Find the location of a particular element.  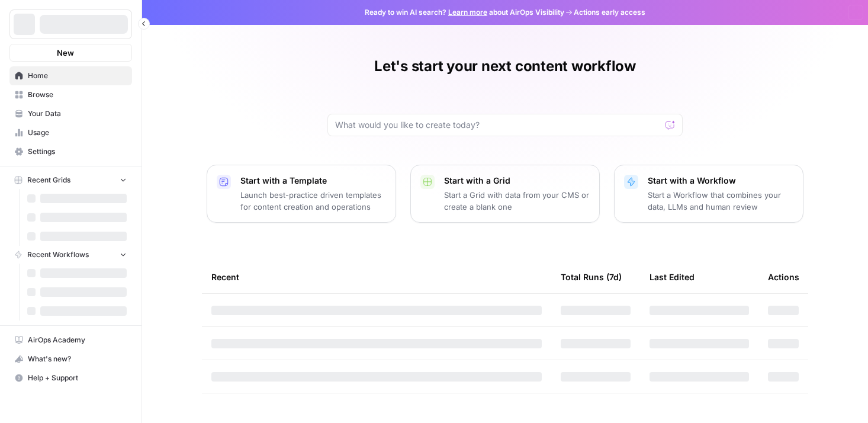

p: Start with a Grid is located at coordinates (517, 181).